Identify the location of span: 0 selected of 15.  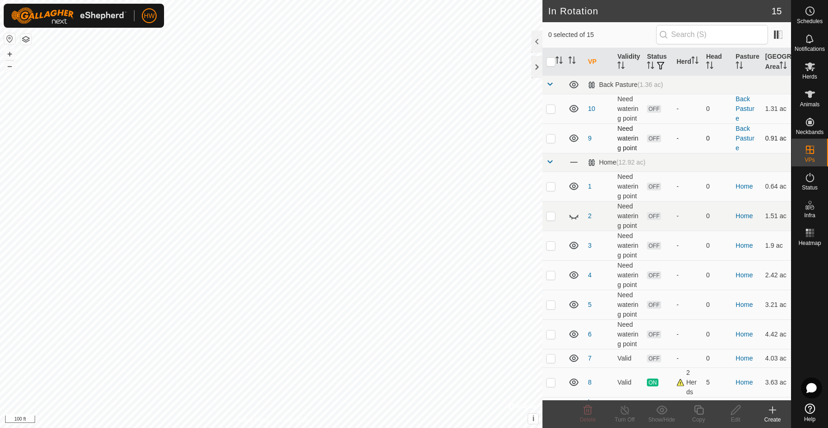
(602, 35).